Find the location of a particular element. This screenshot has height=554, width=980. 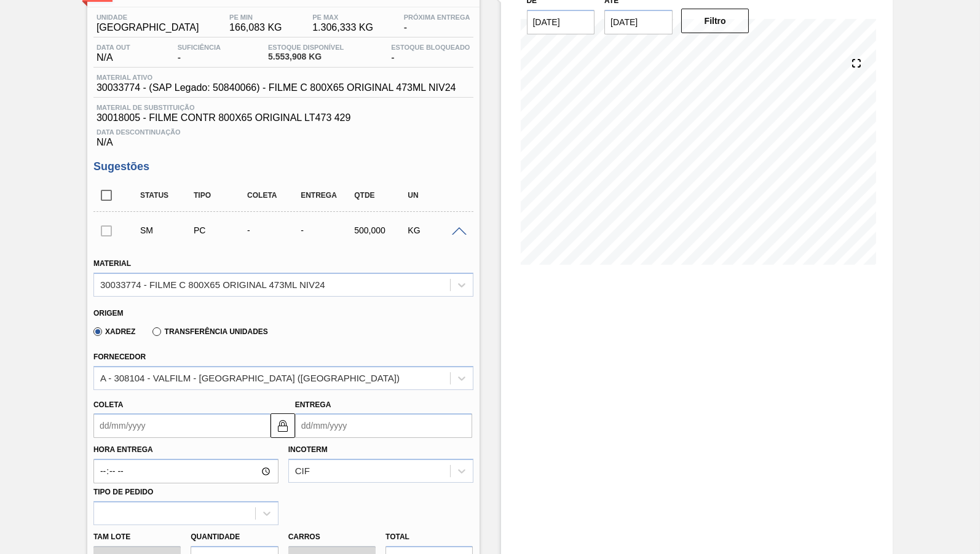

label: Carros is located at coordinates (305, 537).